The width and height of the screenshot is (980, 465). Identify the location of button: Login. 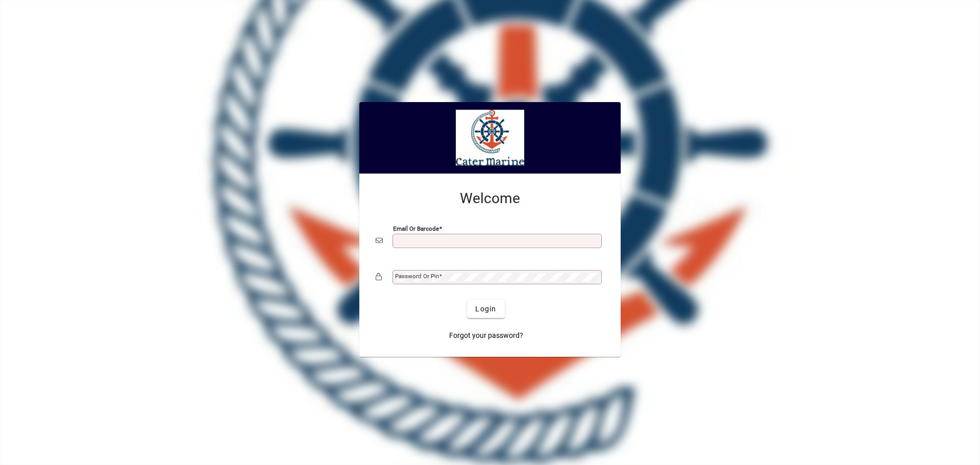
(485, 309).